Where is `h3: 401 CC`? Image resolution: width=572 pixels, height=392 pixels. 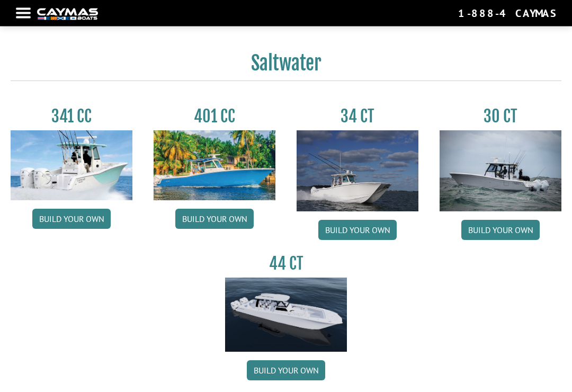
h3: 401 CC is located at coordinates (215, 117).